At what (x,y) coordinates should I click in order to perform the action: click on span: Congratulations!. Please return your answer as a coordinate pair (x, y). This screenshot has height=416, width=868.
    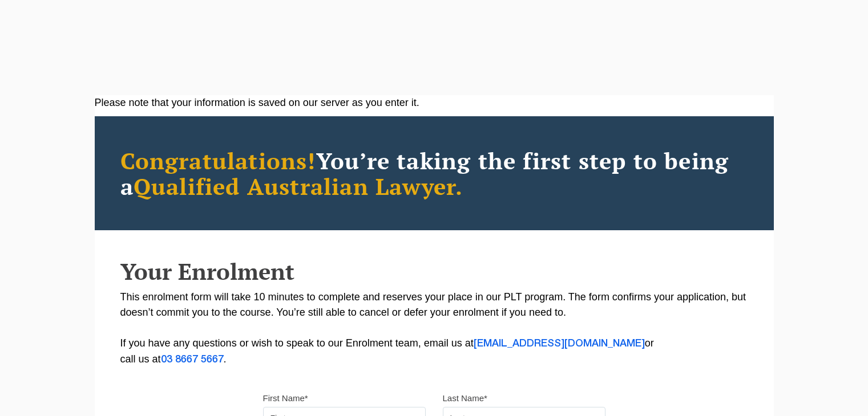
    Looking at the image, I should click on (218, 160).